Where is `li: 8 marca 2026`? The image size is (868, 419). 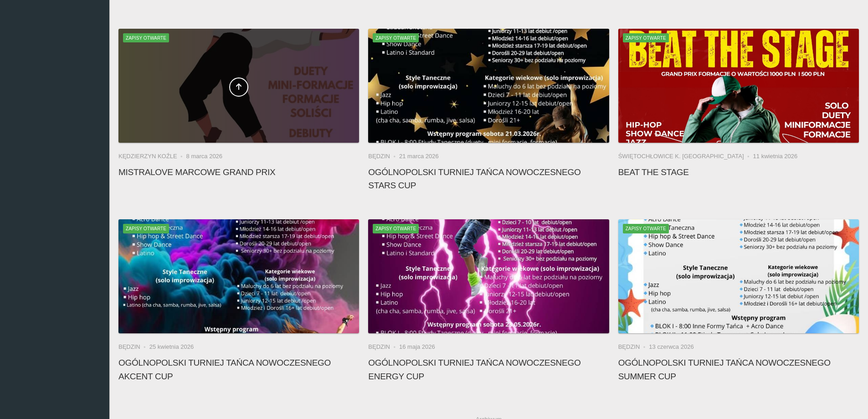 li: 8 marca 2026 is located at coordinates (205, 156).